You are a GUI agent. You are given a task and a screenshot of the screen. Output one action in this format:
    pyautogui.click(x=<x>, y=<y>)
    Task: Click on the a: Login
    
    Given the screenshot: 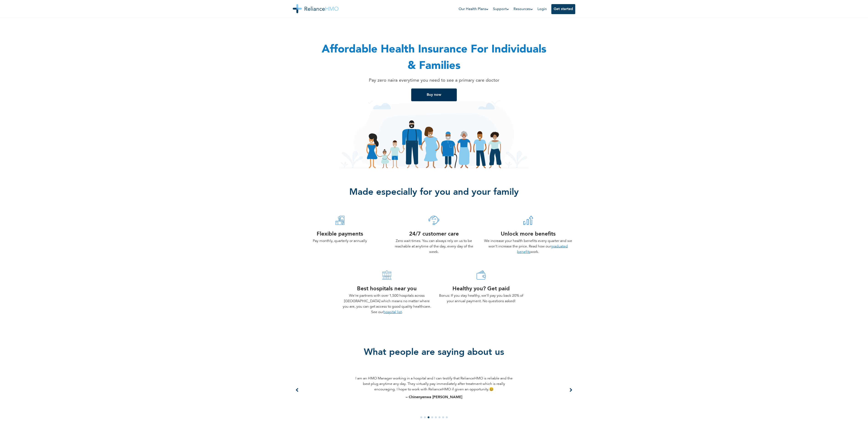 What is the action you would take?
    pyautogui.click(x=542, y=9)
    